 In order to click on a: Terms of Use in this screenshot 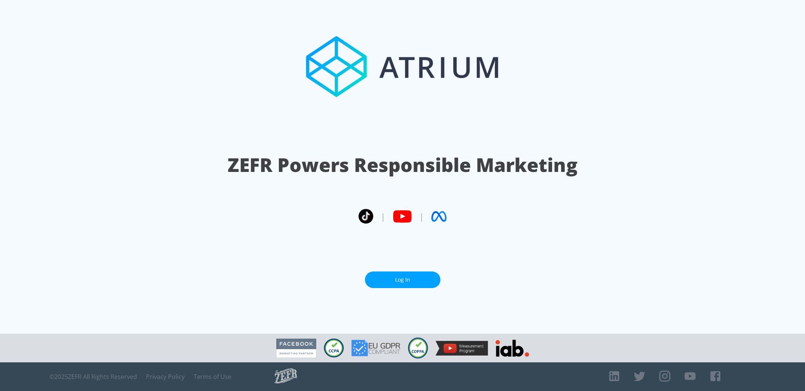, I will do `click(212, 377)`.